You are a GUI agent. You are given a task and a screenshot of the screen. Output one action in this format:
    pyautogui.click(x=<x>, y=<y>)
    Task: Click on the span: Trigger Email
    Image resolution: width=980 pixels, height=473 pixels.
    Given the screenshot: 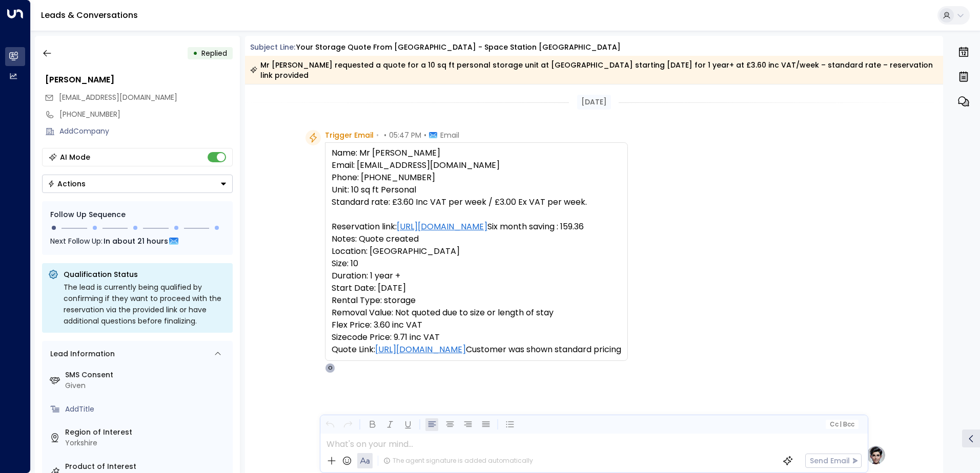 What is the action you would take?
    pyautogui.click(x=349, y=135)
    